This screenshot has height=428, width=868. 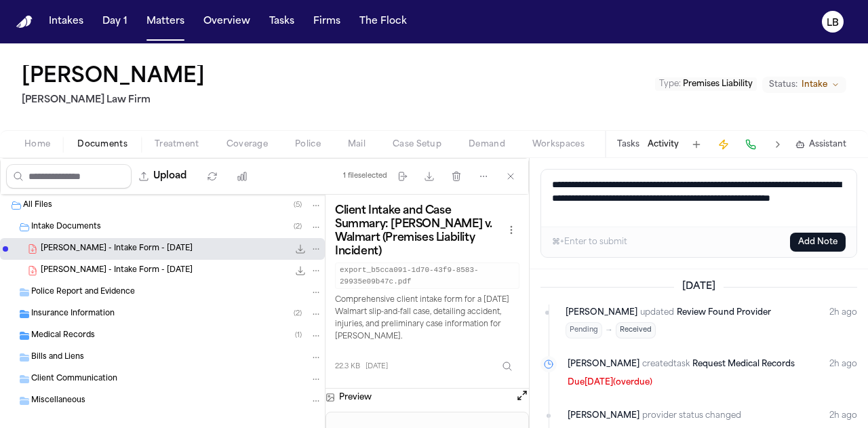 What do you see at coordinates (24, 22) in the screenshot?
I see `a: Home` at bounding box center [24, 22].